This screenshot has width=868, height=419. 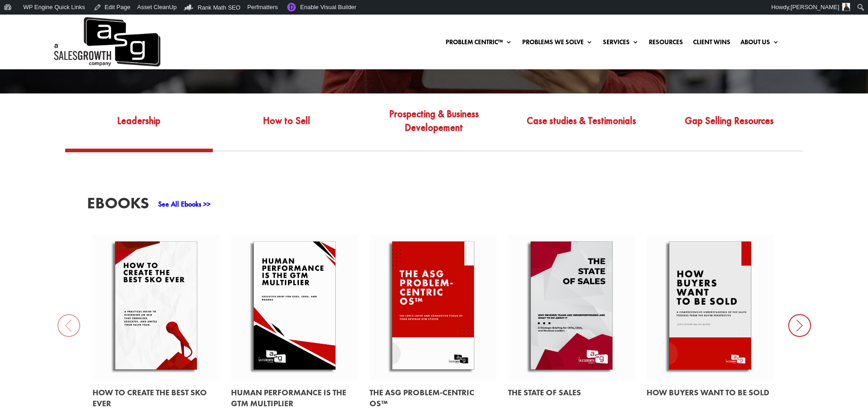 I want to click on a: A Sales Growth Company Logo, so click(x=106, y=42).